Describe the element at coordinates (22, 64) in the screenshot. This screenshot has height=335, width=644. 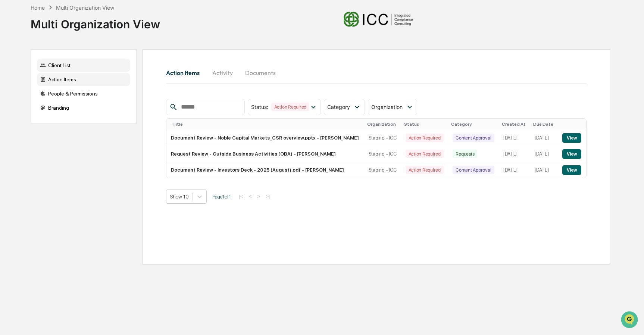
I see `img: 4531339965365_218c74b014194aa58b9b_72.jpg` at that location.